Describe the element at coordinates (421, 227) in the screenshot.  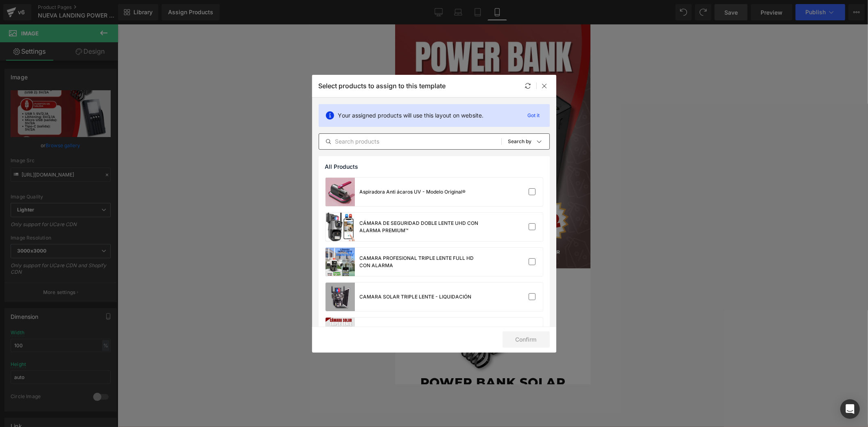
I see `div: CÁMARA DE SEGURIDAD DOBLE LENTE UHD CON ALARMA PREMIUM™` at that location.